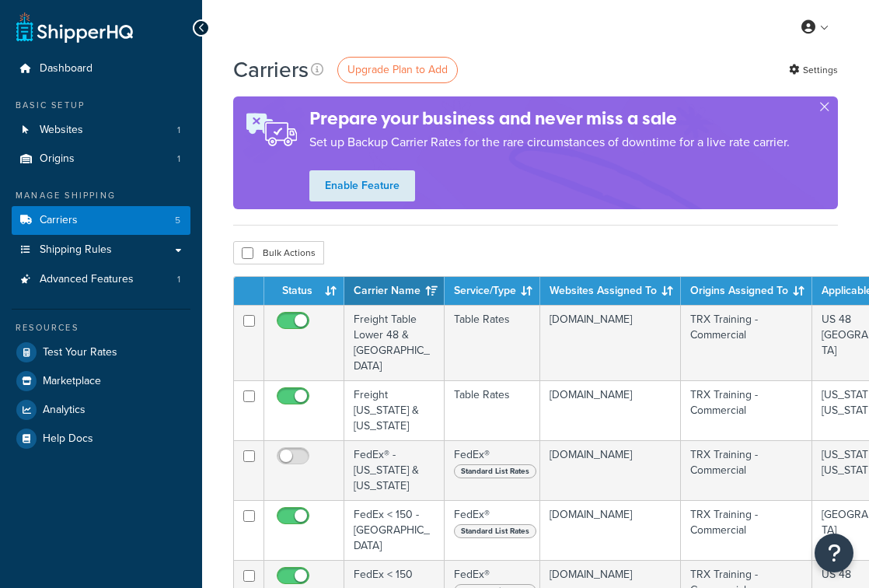  Describe the element at coordinates (101, 410) in the screenshot. I see `a: Analytics` at that location.